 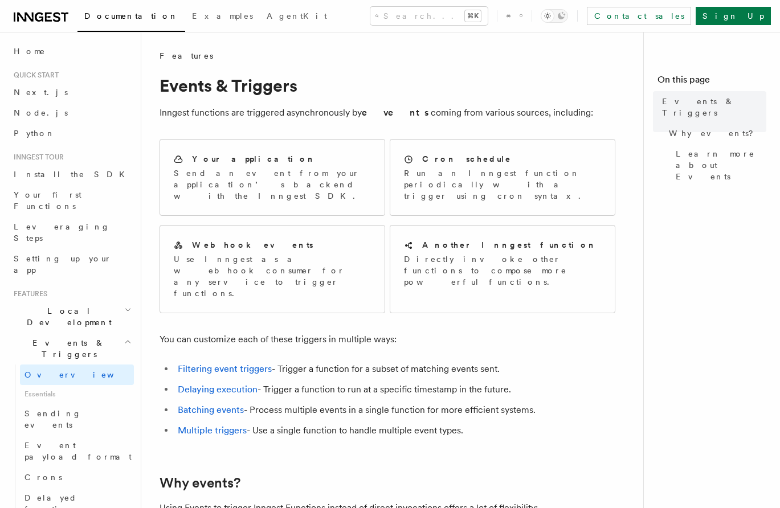 I want to click on a: Install the SDK, so click(x=71, y=174).